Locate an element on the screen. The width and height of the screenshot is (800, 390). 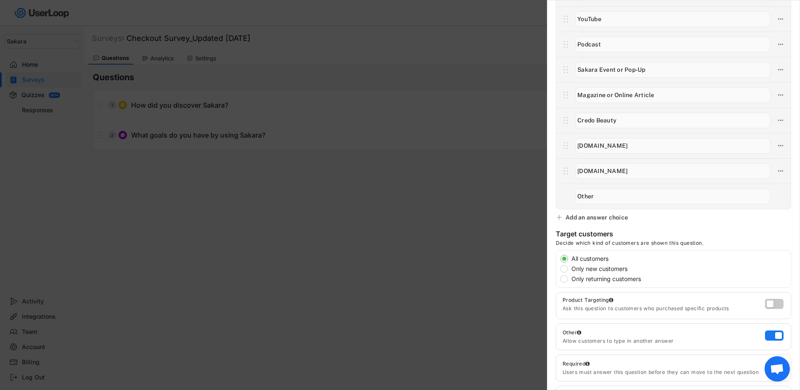
label: All customers is located at coordinates (680, 258).